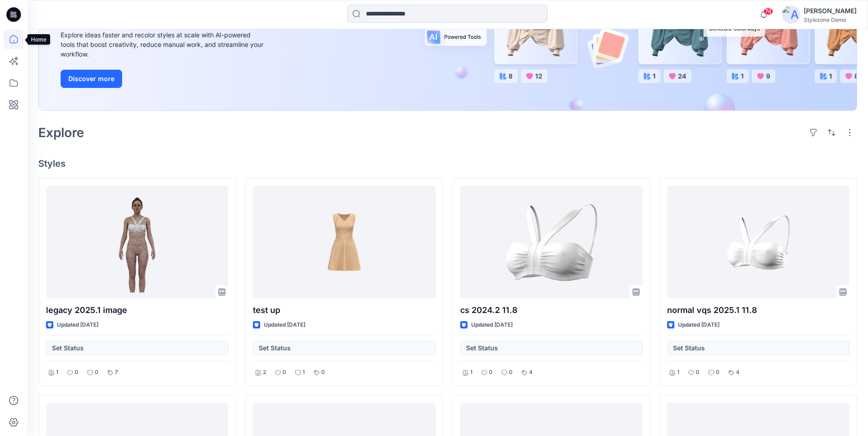 Image resolution: width=868 pixels, height=436 pixels. I want to click on button: Discover more, so click(91, 79).